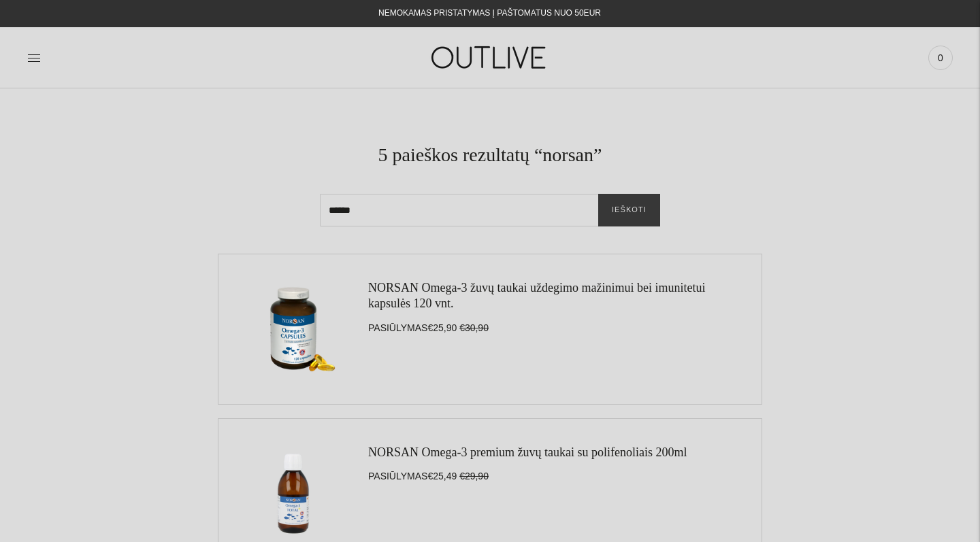 This screenshot has width=980, height=542. What do you see at coordinates (490, 57) in the screenshot?
I see `img: OUTLIVE` at bounding box center [490, 57].